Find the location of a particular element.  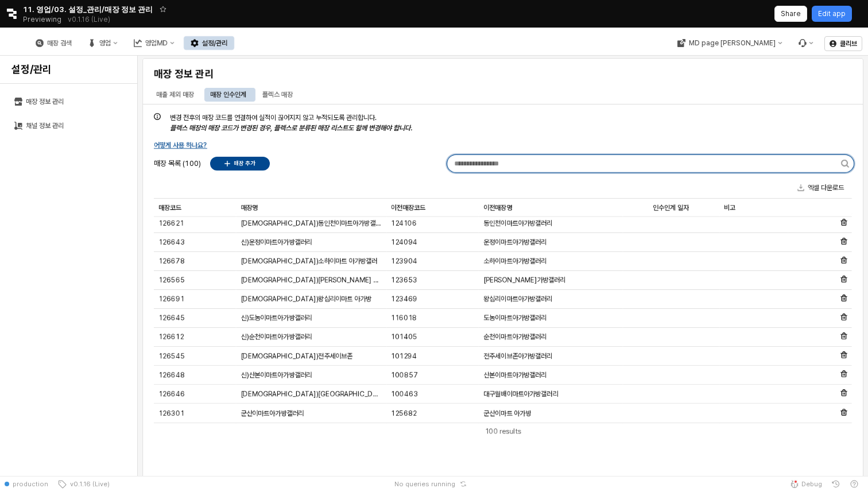

span: 신)산본이마트아가방갤러리 is located at coordinates (276, 375).